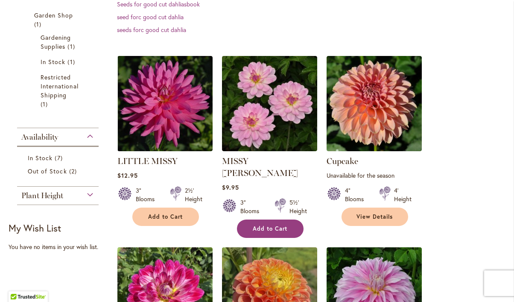  I want to click on span: Garden Shop, so click(54, 15).